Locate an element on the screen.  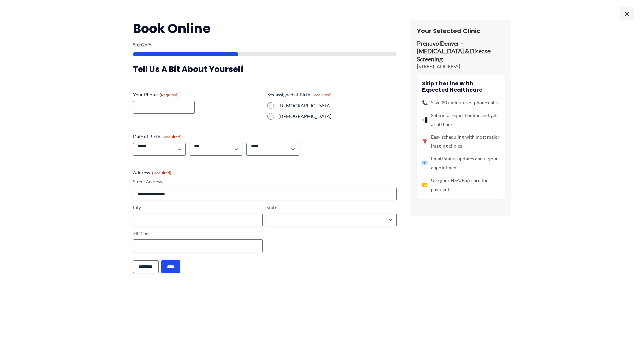
label: State is located at coordinates (332, 208).